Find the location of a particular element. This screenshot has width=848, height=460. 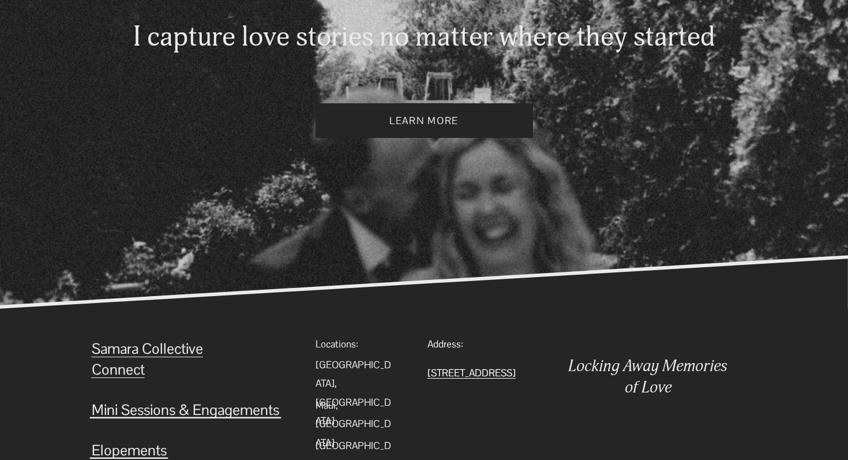

a: Connect is located at coordinates (118, 369).